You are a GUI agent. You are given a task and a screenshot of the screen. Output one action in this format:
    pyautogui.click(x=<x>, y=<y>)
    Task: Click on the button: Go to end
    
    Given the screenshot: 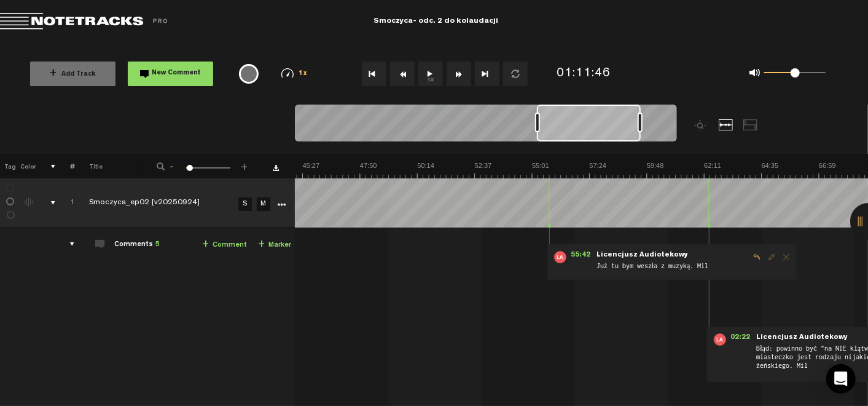 What is the action you would take?
    pyautogui.click(x=487, y=74)
    